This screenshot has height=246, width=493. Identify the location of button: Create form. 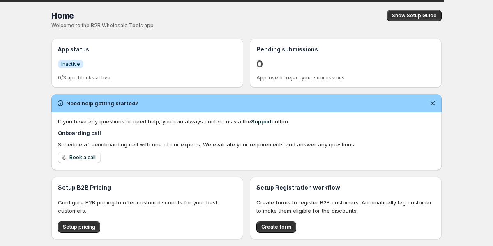
(276, 227).